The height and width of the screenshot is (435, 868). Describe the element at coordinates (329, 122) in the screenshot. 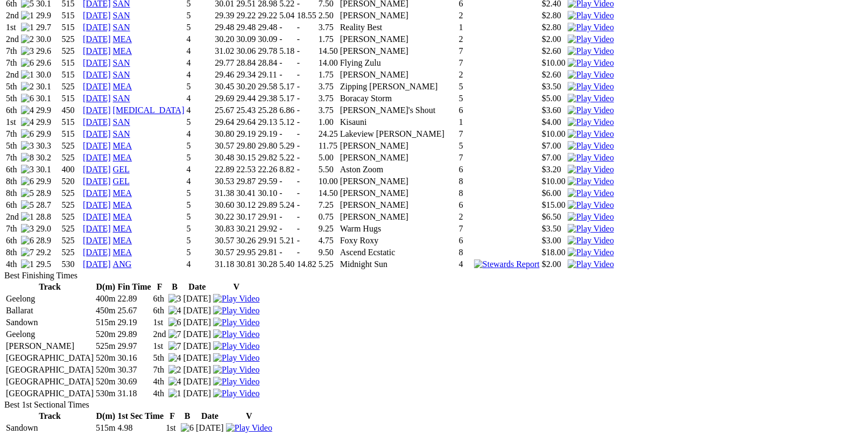

I see `td: 1.00` at that location.